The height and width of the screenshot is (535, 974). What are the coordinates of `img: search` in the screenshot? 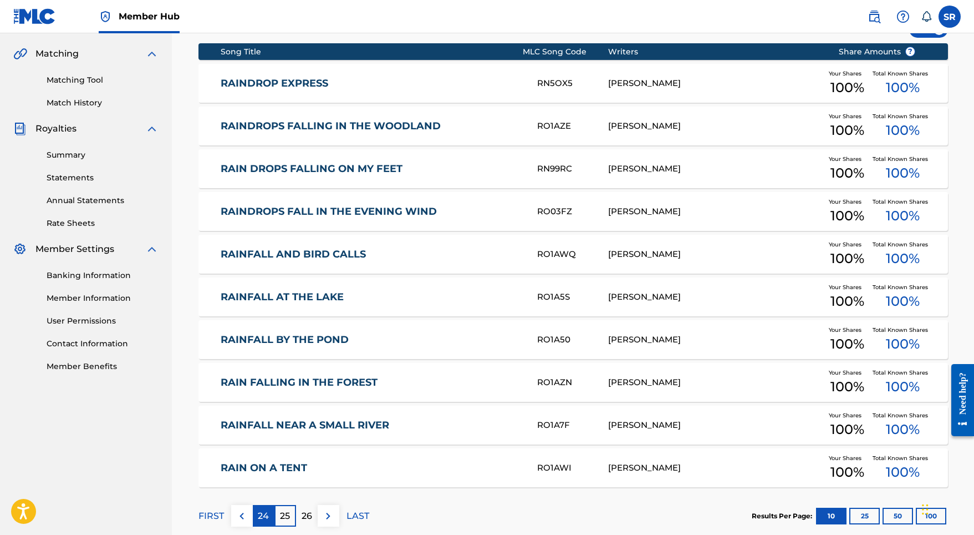 It's located at (875, 17).